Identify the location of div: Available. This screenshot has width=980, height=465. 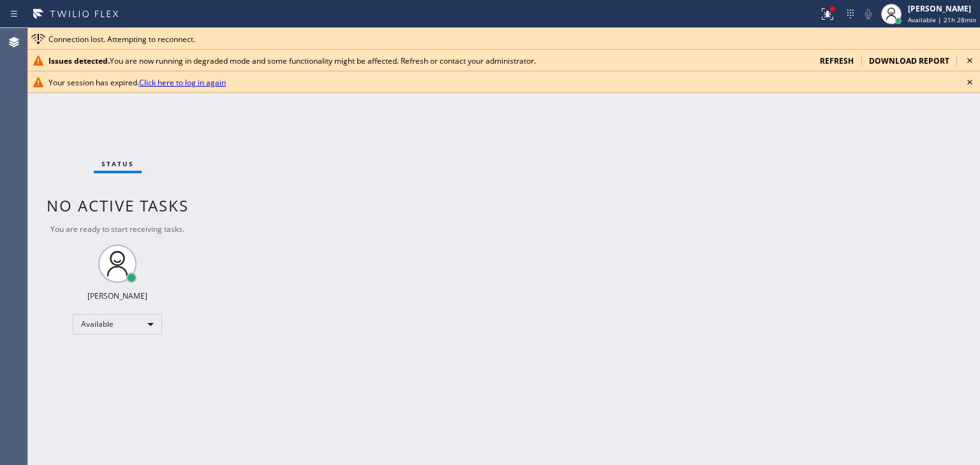
(117, 324).